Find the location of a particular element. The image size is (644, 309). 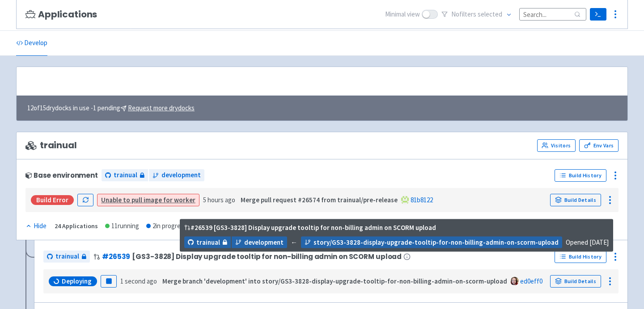

div: 2 in progress is located at coordinates (166, 226).